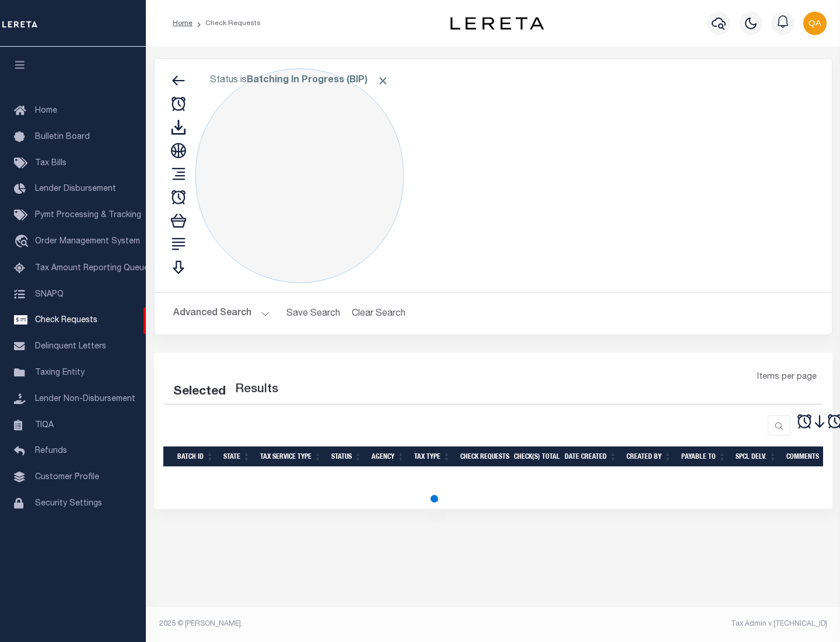  What do you see at coordinates (87, 241) in the screenshot?
I see `span: Order Management System` at bounding box center [87, 241].